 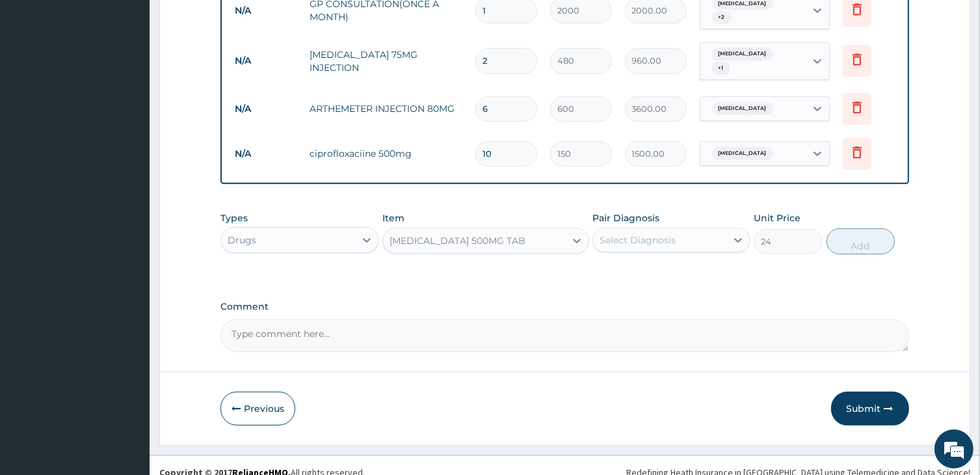 What do you see at coordinates (386, 154) in the screenshot?
I see `td: ciprofloxaciine 500mg` at bounding box center [386, 154].